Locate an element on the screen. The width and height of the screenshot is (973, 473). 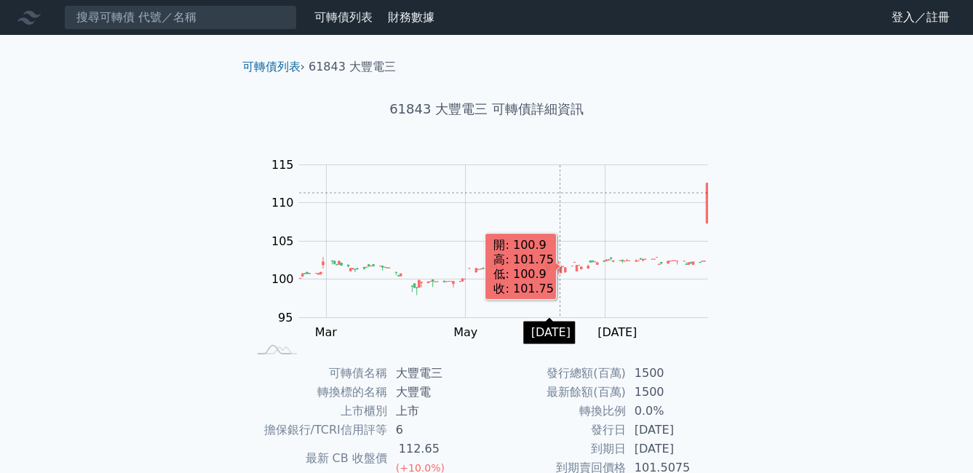
g: Series is located at coordinates (503, 239).